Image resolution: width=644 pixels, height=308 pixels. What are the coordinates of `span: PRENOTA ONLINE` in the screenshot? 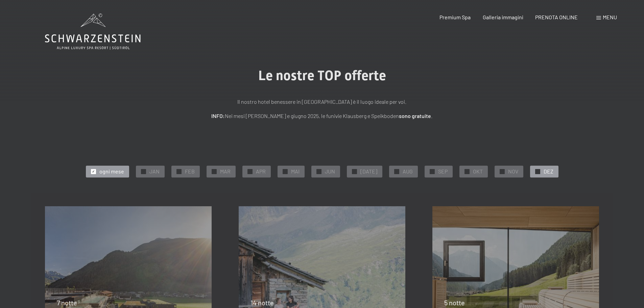 It's located at (557, 16).